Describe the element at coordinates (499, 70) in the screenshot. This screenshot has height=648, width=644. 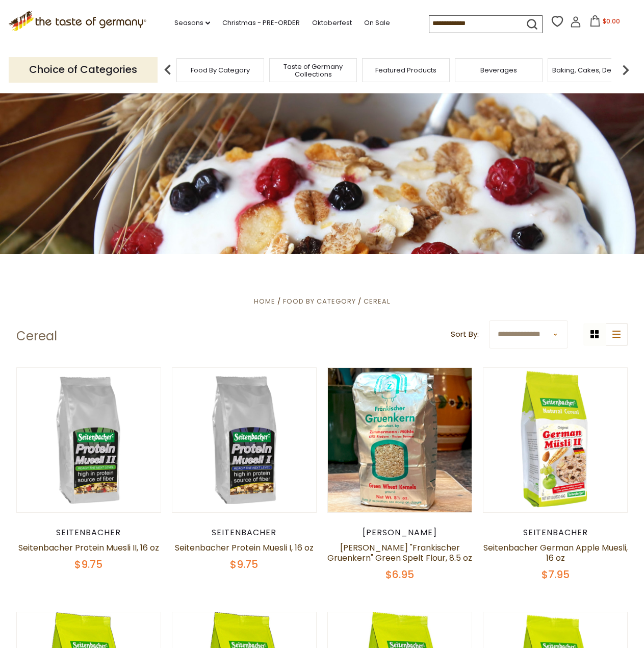
I see `span: Beverages` at that location.